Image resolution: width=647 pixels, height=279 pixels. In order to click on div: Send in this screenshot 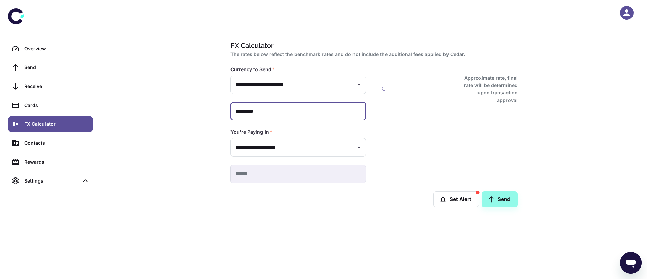, I will do `click(57, 67)`.